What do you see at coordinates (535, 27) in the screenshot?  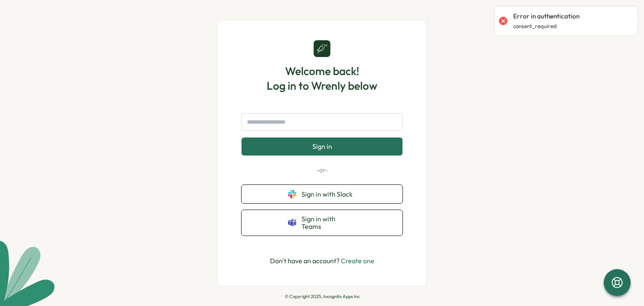 I see `p: consent_required` at bounding box center [535, 27].